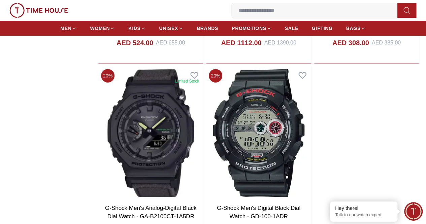 This screenshot has width=426, height=224. What do you see at coordinates (252, 28) in the screenshot?
I see `a: PROMOTIONS` at bounding box center [252, 28].